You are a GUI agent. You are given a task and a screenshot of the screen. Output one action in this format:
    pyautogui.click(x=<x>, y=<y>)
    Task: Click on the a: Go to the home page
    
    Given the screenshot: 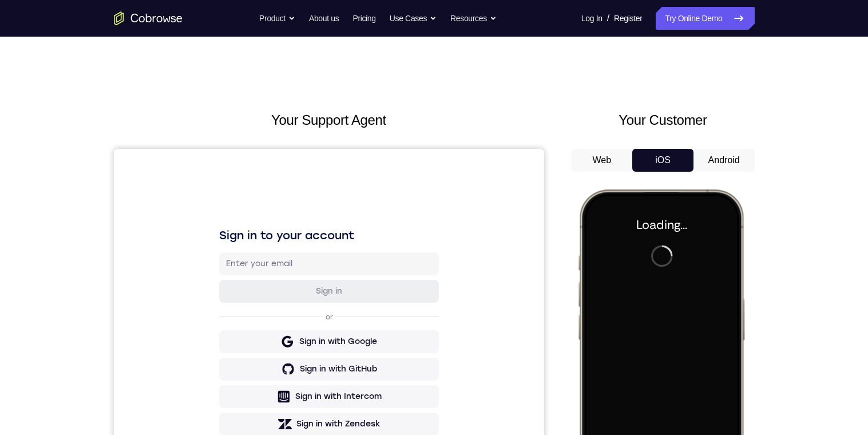 What is the action you would take?
    pyautogui.click(x=148, y=18)
    